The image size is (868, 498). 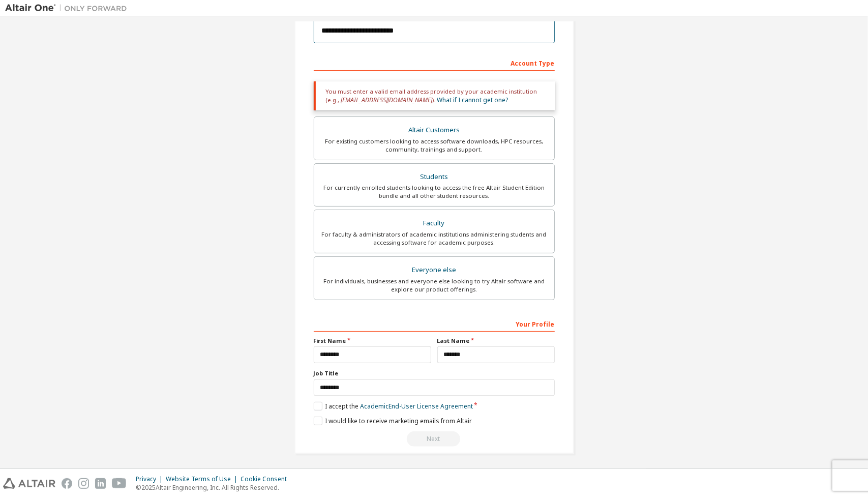 I want to click on div: Faculty, so click(x=434, y=223).